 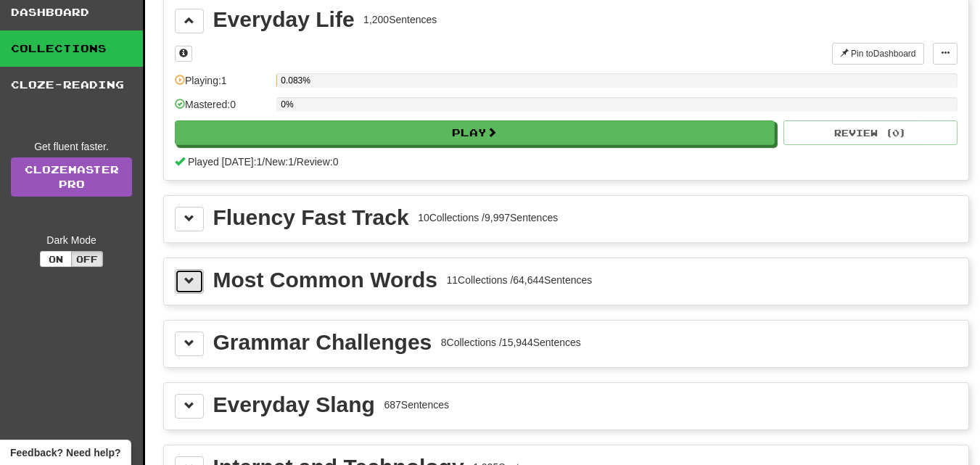 I want to click on div: Playing: 1, so click(x=222, y=85).